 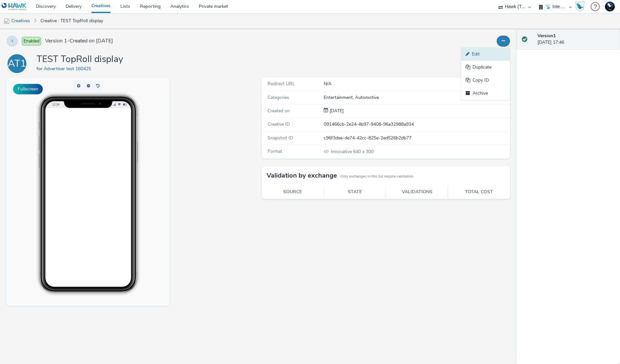 What do you see at coordinates (69, 69) in the screenshot?
I see `a: Advertiser test 160425` at bounding box center [69, 69].